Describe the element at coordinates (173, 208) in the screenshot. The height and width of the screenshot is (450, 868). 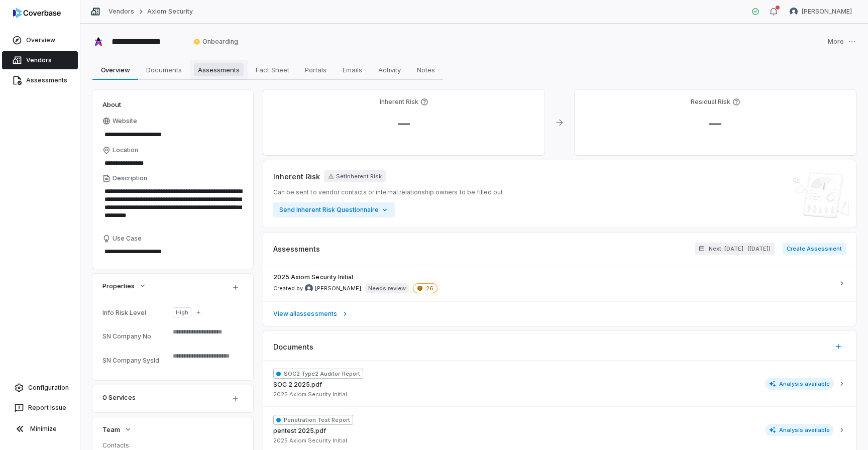
I see `textarea: Description` at that location.